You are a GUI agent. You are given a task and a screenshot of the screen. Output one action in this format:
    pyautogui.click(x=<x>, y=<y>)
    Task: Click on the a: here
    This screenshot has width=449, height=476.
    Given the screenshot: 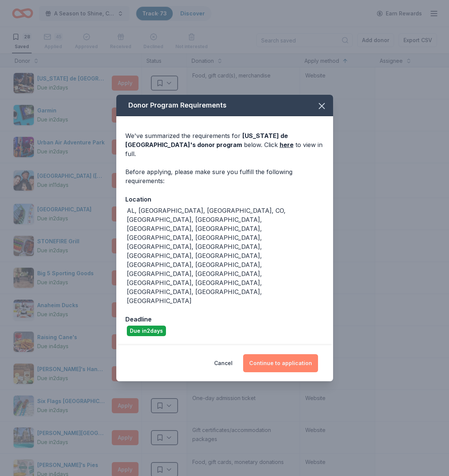 What is the action you would take?
    pyautogui.click(x=287, y=145)
    